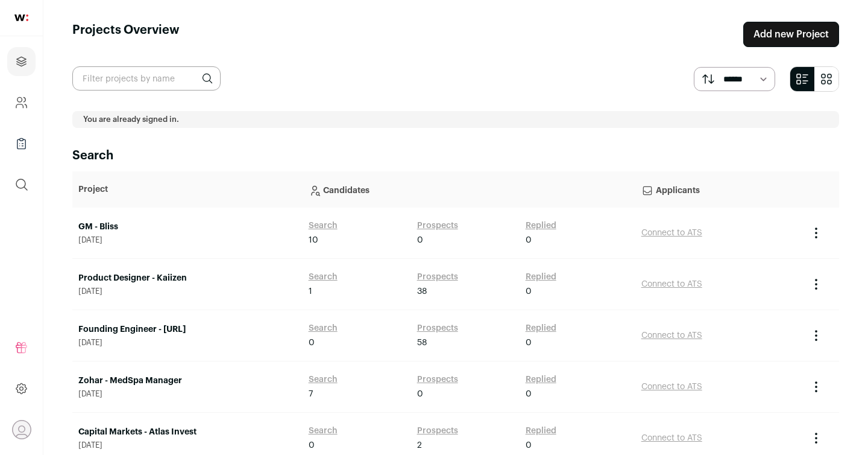 The width and height of the screenshot is (868, 455). I want to click on a: GM - Bliss, so click(188, 227).